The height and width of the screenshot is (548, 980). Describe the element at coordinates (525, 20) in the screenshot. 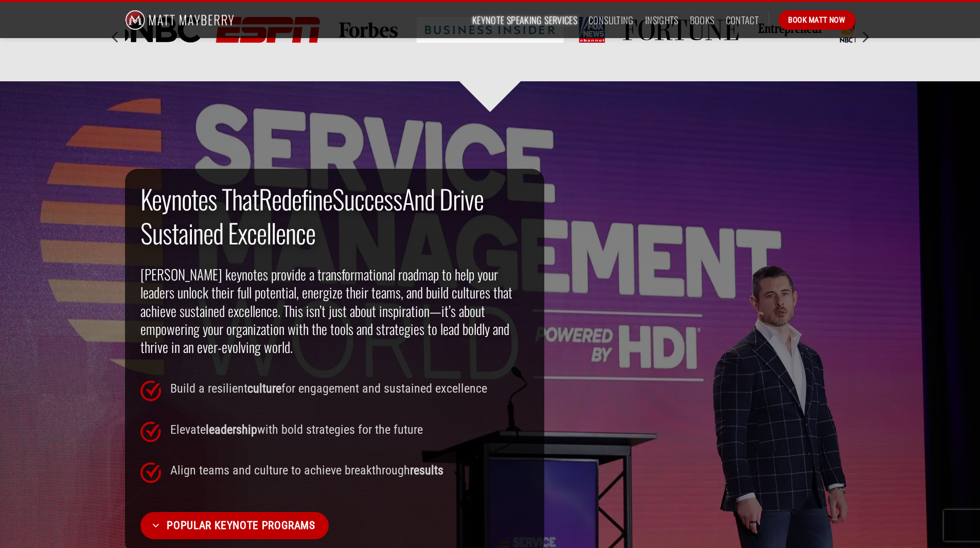

I see `a: Keynote Speaking Services` at that location.